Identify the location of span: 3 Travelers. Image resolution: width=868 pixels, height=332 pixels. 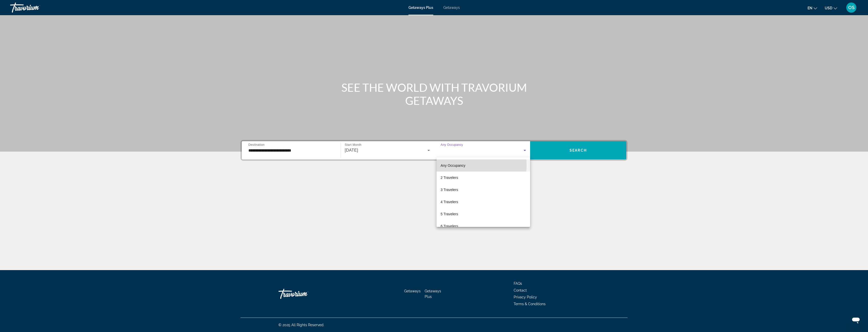
(449, 190).